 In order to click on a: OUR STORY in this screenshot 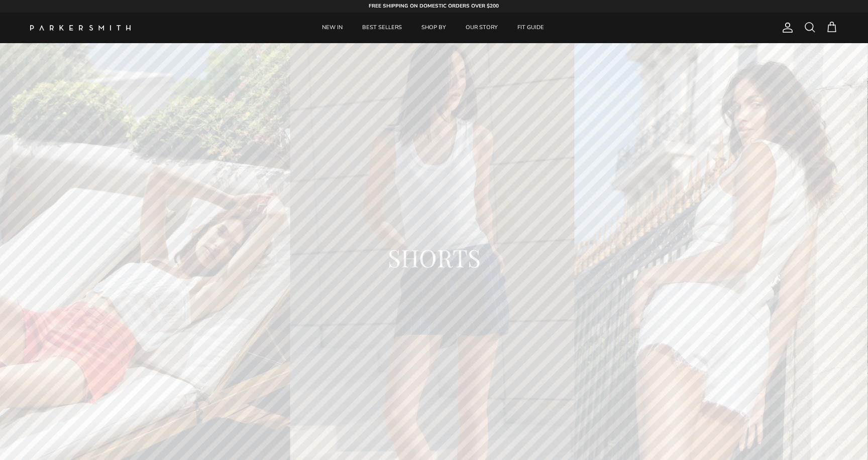, I will do `click(482, 27)`.